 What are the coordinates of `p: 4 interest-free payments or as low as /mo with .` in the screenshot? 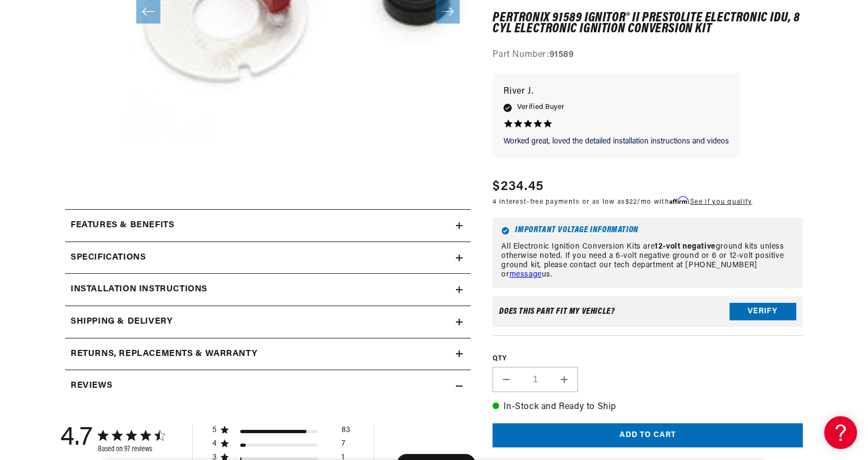 It's located at (622, 202).